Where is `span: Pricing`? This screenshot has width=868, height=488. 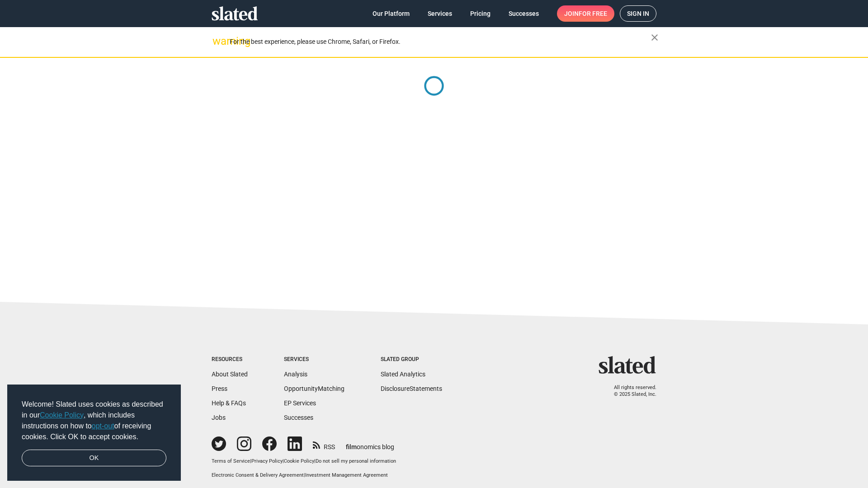 span: Pricing is located at coordinates (480, 14).